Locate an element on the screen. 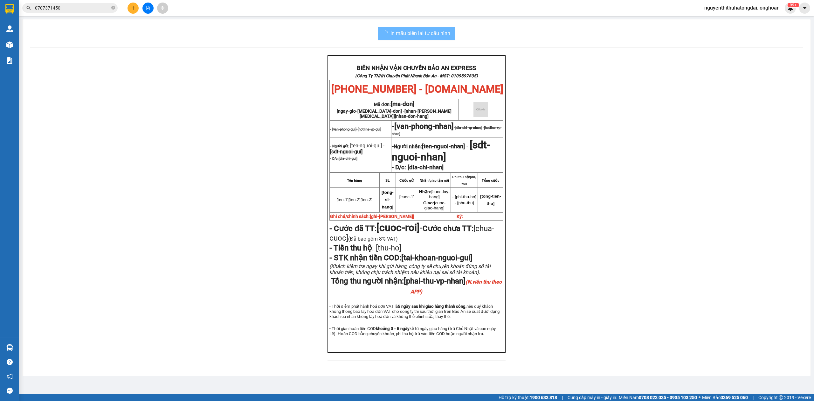 The image size is (814, 401). span: [thu-ho] is located at coordinates (388, 248).